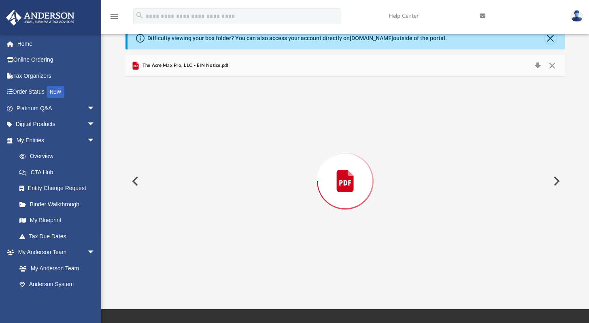  Describe the element at coordinates (56, 60) in the screenshot. I see `a: Online Ordering` at that location.